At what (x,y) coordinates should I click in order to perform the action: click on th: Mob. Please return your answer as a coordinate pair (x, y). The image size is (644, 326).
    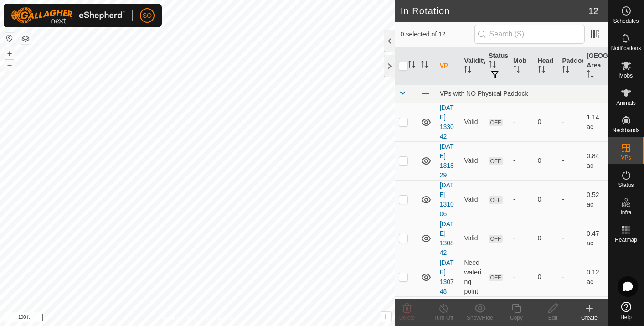
    Looking at the image, I should click on (522, 66).